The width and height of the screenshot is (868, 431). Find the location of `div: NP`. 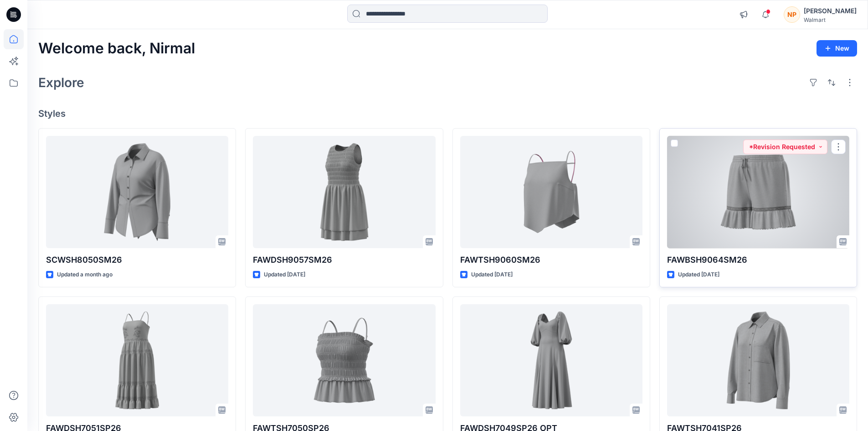

div: NP is located at coordinates (792, 15).